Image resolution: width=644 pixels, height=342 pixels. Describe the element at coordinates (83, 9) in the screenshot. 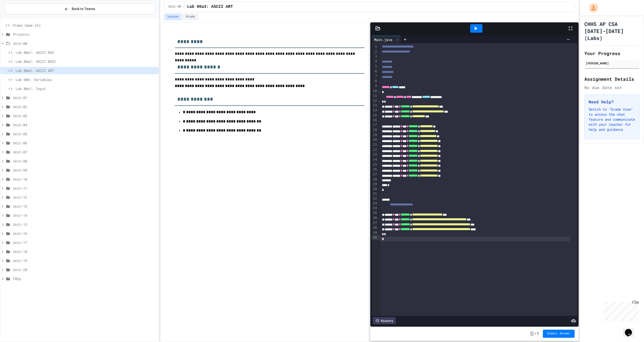

I see `span: Back to Teams` at that location.